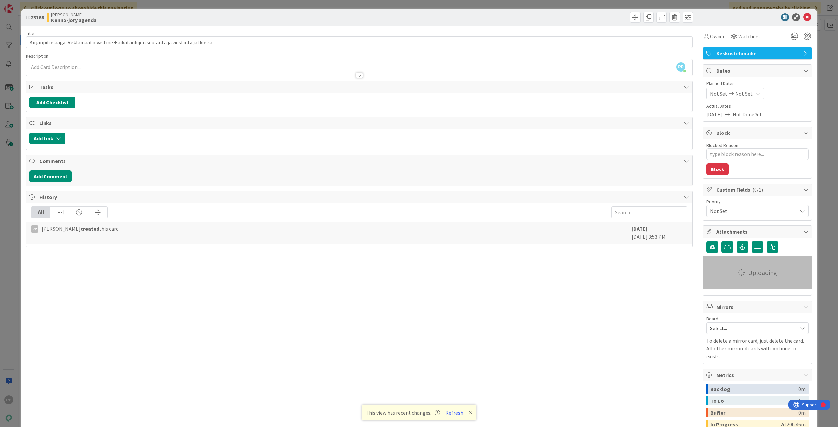 This screenshot has height=427, width=838. What do you see at coordinates (360, 161) in the screenshot?
I see `span: Comments` at bounding box center [360, 161].